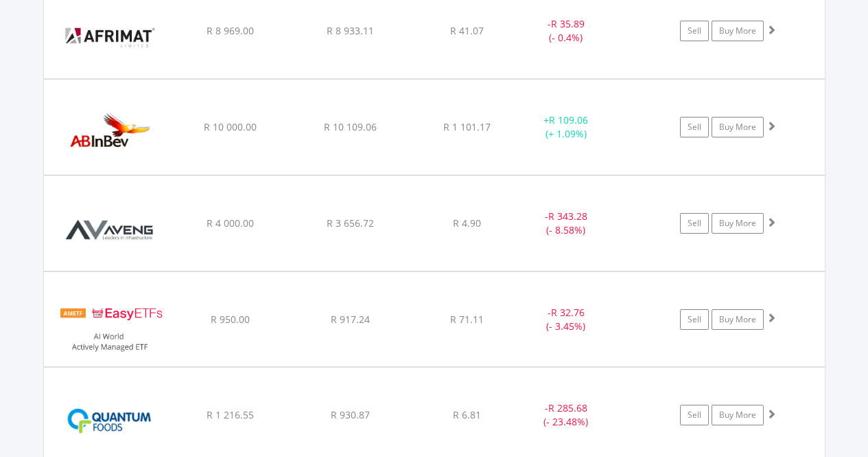 The height and width of the screenshot is (457, 868). What do you see at coordinates (350, 223) in the screenshot?
I see `span: R 3 656.72` at bounding box center [350, 223].